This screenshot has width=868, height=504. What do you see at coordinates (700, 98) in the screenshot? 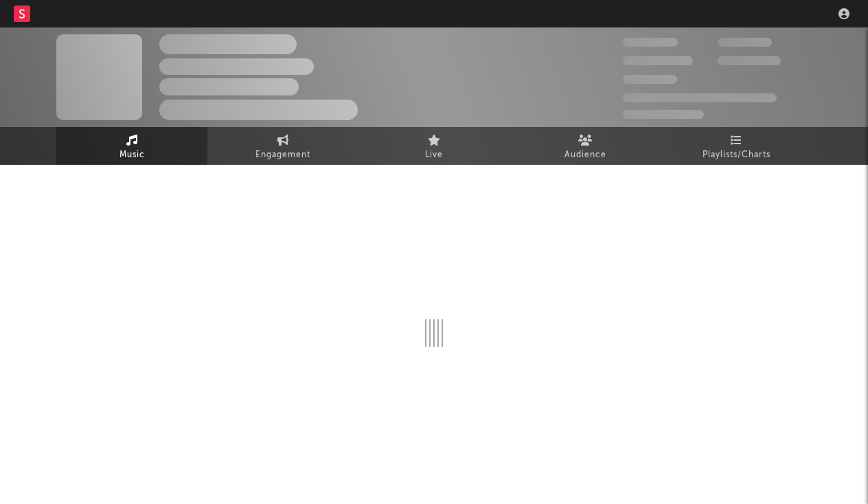
I see `span: 50,000,000 Monthly Listeners` at bounding box center [700, 98].